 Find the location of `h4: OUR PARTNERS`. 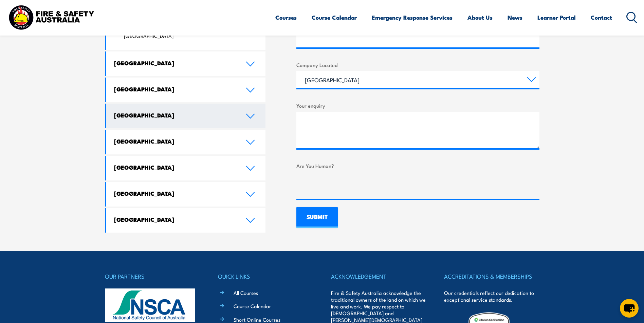

h4: OUR PARTNERS is located at coordinates (152, 276).